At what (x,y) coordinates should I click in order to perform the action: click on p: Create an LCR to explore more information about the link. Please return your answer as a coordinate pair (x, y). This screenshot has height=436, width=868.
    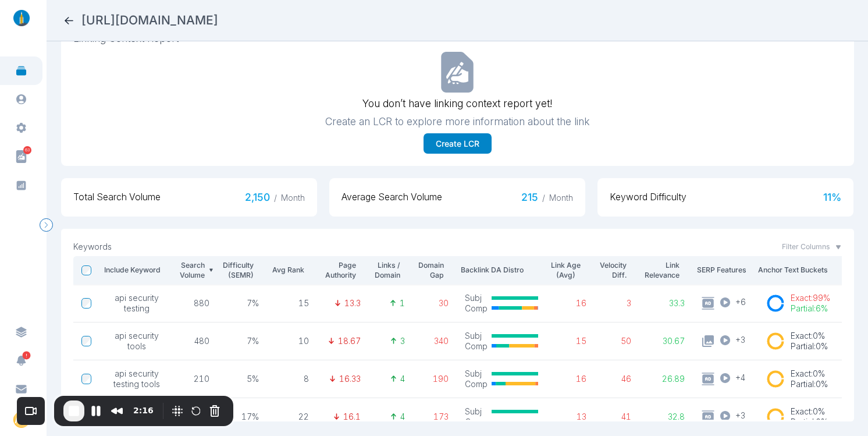
    Looking at the image, I should click on (457, 121).